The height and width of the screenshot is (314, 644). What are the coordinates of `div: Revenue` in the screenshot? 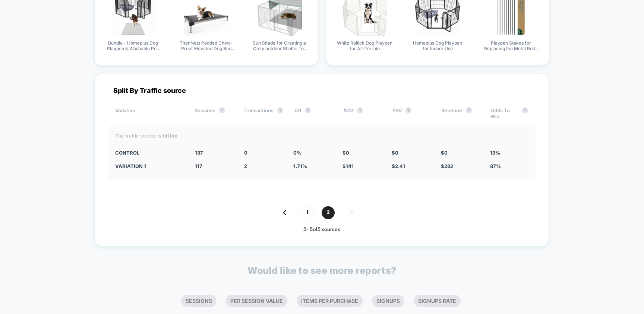 It's located at (460, 113).